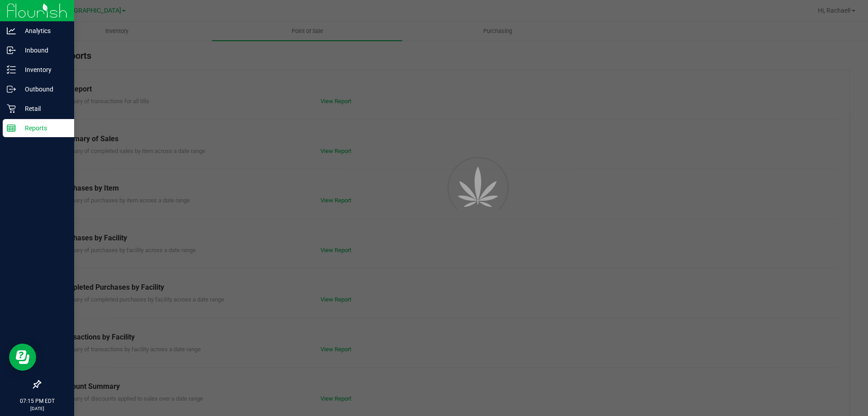 This screenshot has width=868, height=416. What do you see at coordinates (43, 31) in the screenshot?
I see `p: Analytics` at bounding box center [43, 31].